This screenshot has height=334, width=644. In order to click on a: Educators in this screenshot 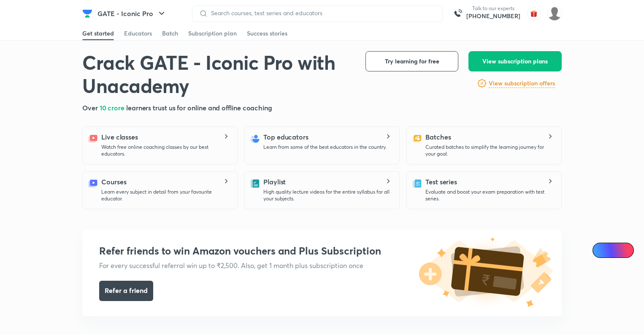, I will do `click(138, 33)`.